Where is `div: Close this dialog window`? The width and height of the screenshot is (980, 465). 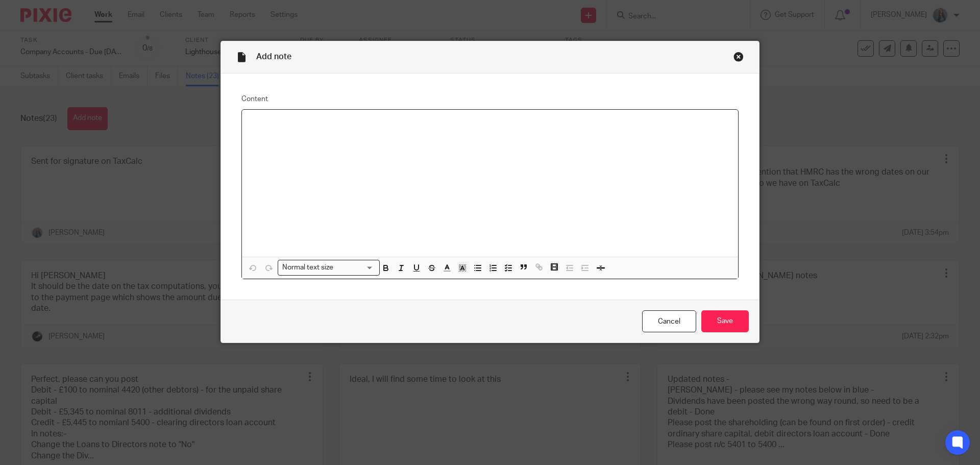 div: Close this dialog window is located at coordinates (739, 57).